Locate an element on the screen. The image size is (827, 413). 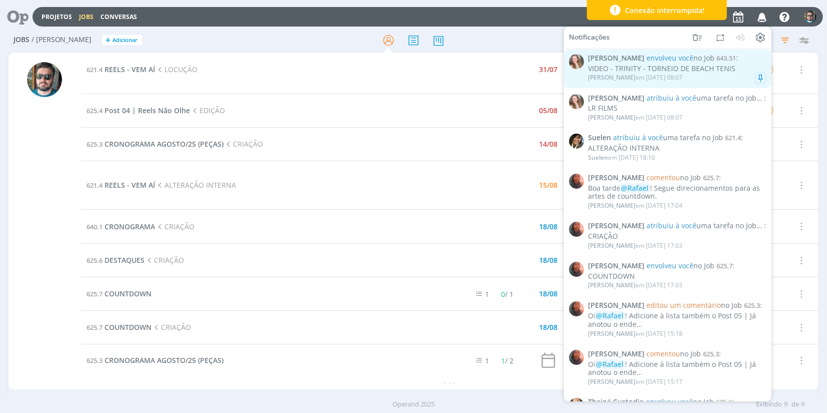
span: LOCUÇÃO is located at coordinates (177, 69).